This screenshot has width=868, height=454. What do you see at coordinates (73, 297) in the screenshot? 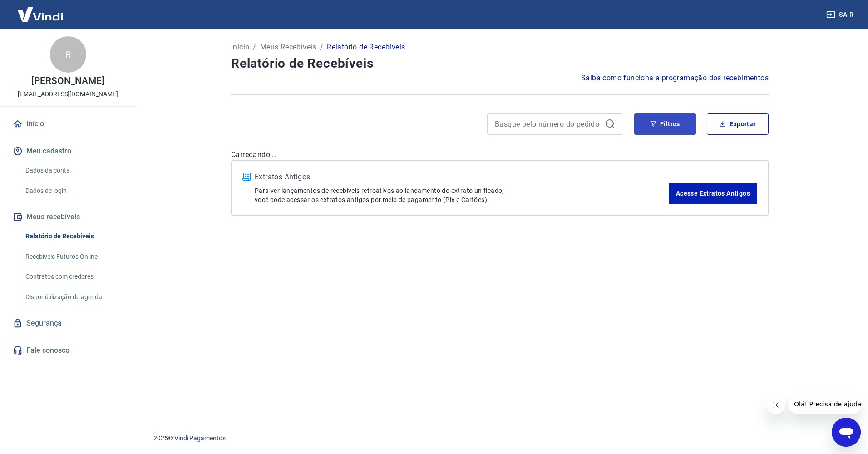
I see `a: Disponibilização de agenda` at bounding box center [73, 297].